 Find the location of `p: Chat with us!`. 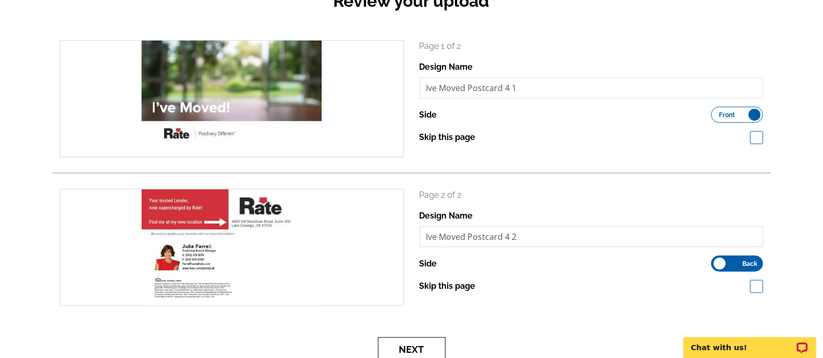

p: Chat with us! is located at coordinates (66, 22).